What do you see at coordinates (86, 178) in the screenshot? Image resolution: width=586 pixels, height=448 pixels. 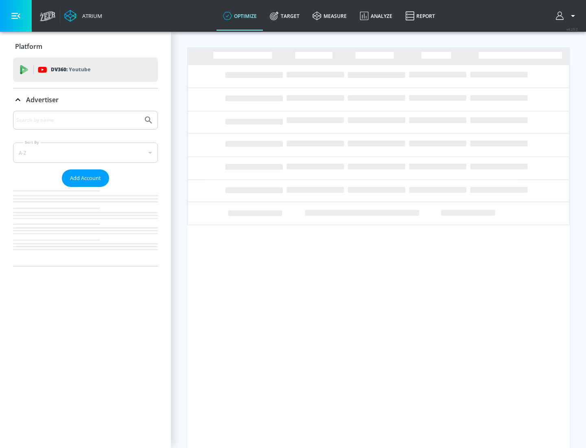 I see `button: Add Account` at bounding box center [86, 178].